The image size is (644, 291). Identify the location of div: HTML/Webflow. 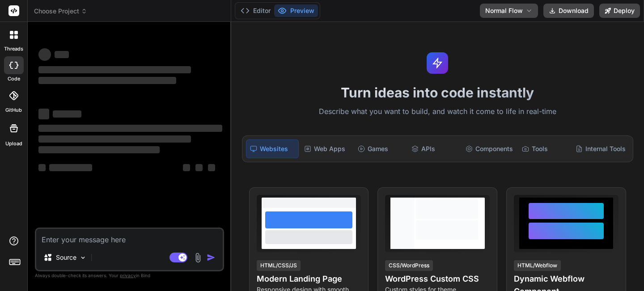
(537, 265).